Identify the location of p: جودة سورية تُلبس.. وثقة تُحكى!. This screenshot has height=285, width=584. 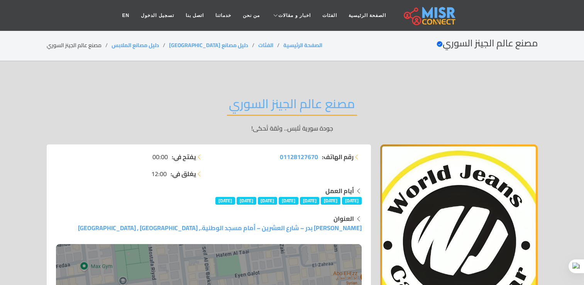
(292, 128).